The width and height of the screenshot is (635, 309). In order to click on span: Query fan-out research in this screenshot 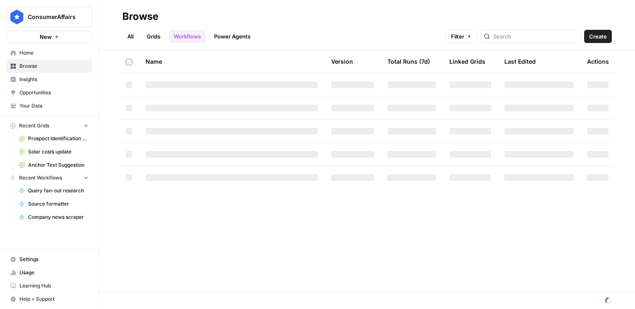, I will do `click(58, 191)`.